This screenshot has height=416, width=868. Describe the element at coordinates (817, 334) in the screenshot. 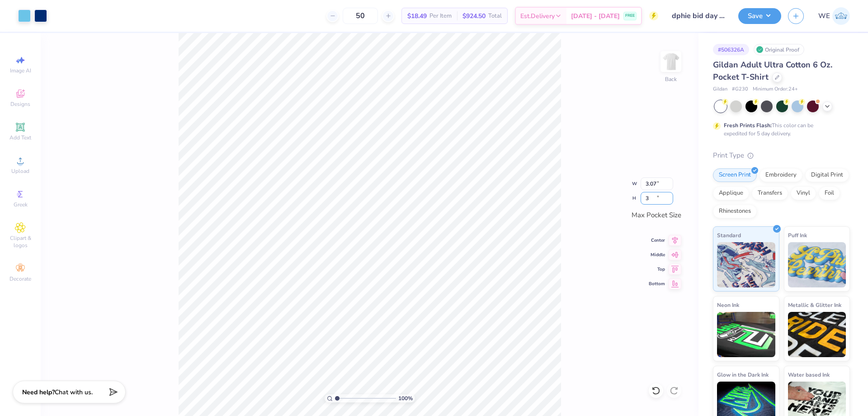

I see `img: Metallic & Glitter Ink` at that location.